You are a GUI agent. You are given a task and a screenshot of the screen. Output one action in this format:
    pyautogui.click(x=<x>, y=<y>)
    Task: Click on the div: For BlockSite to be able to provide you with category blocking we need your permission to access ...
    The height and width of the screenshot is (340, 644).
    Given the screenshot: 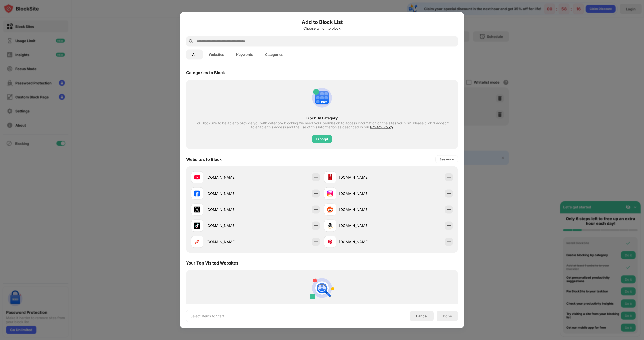 What is the action you would take?
    pyautogui.click(x=322, y=125)
    